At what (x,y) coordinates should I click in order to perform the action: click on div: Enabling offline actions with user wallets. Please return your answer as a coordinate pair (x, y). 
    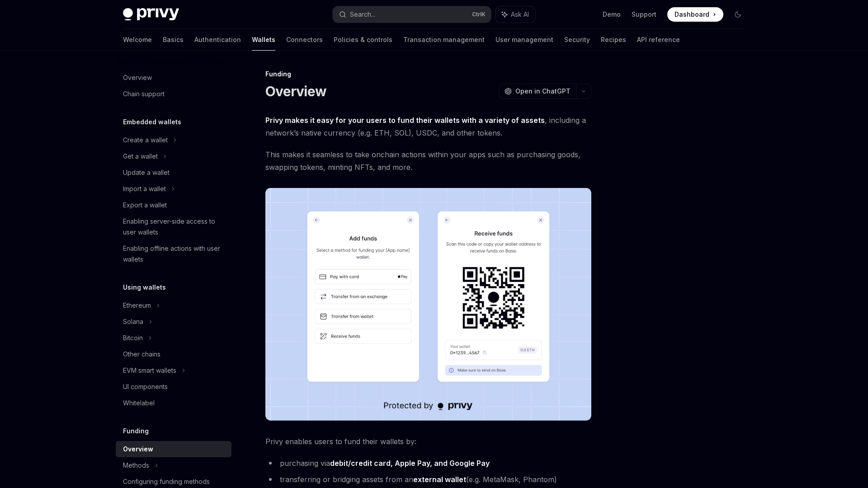
    Looking at the image, I should click on (174, 254).